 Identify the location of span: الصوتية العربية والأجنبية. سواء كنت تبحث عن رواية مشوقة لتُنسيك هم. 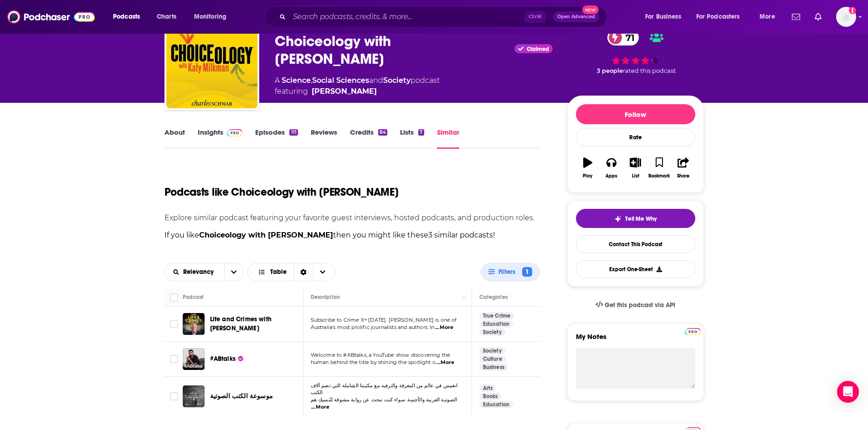
(384, 399).